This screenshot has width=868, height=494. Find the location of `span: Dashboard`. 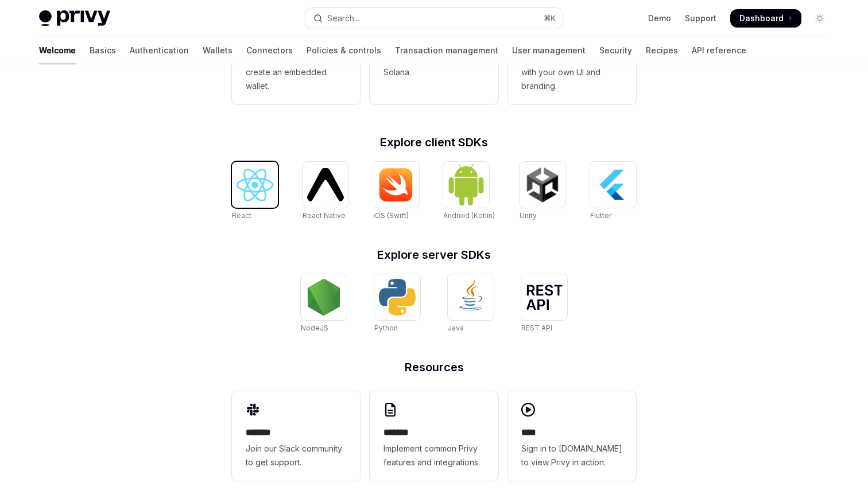

span: Dashboard is located at coordinates (761, 18).